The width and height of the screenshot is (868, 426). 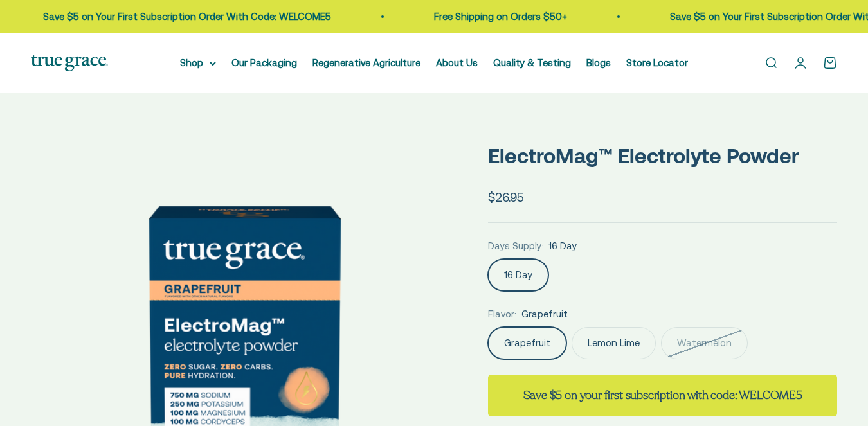 I want to click on a: Blogs, so click(x=599, y=62).